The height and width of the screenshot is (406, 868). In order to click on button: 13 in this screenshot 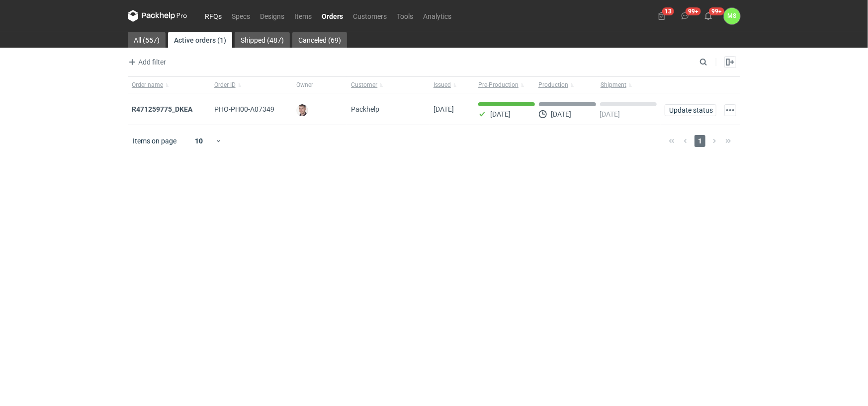, I will do `click(661, 16)`.